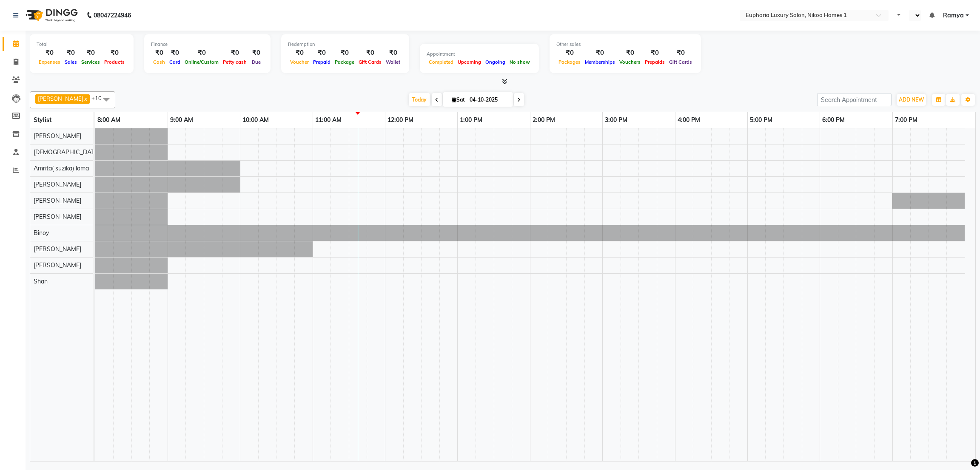  What do you see at coordinates (345, 62) in the screenshot?
I see `span: Package` at bounding box center [345, 62].